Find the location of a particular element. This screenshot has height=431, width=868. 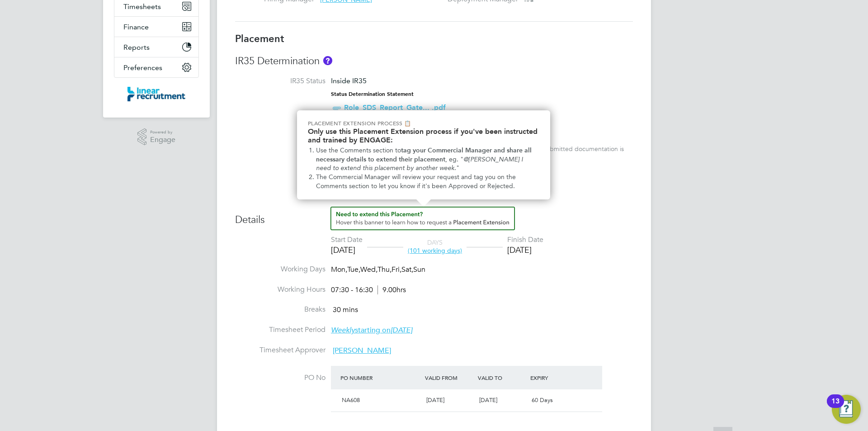

p: Placement Extension Process 📋 is located at coordinates (424, 123).